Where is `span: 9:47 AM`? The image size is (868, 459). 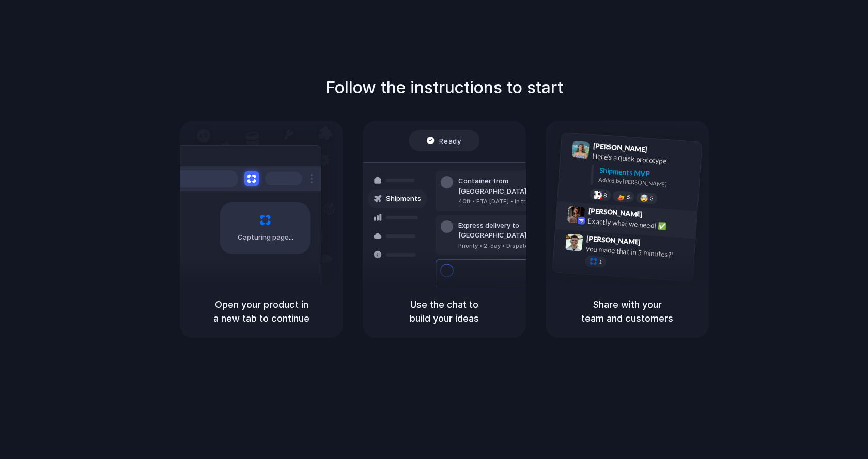 span: 9:47 AM is located at coordinates (654, 244).